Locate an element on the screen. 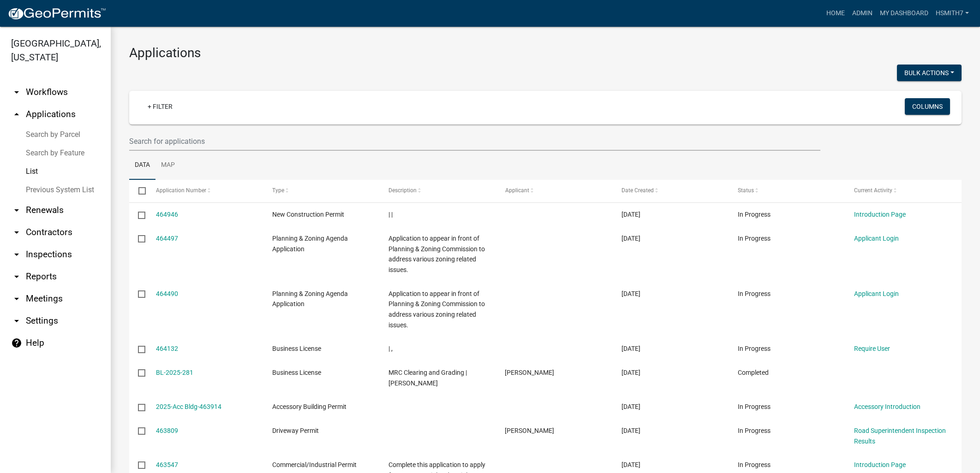 This screenshot has width=980, height=473. datatable-header-cell: Select is located at coordinates (138, 191).